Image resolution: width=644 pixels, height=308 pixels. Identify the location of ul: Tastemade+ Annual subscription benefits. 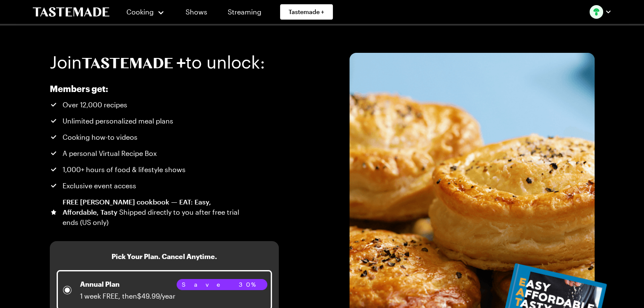
(145, 164).